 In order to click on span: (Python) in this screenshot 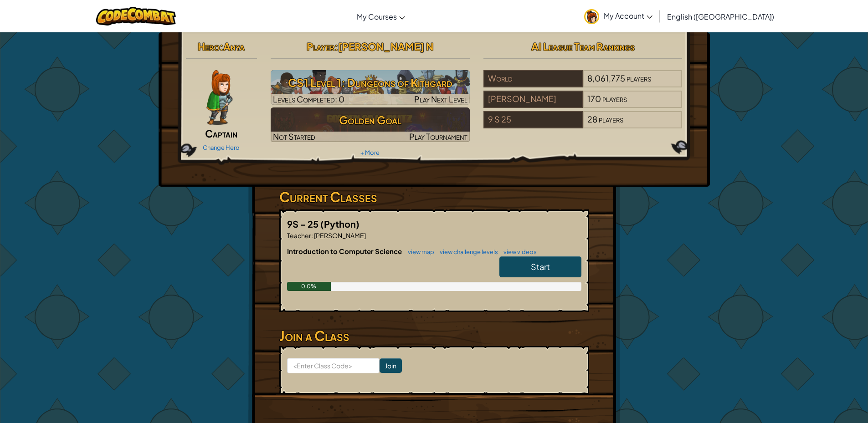, I will do `click(340, 223)`.